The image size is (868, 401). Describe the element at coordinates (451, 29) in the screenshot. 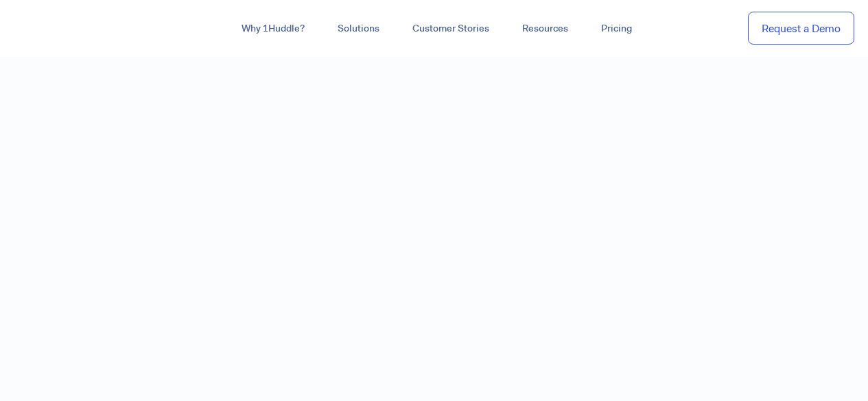

I see `a: Customer Stories` at that location.